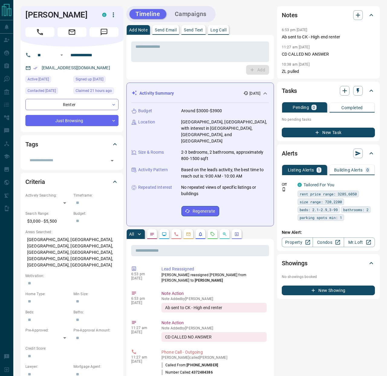  I want to click on p: Add Note, so click(138, 30).